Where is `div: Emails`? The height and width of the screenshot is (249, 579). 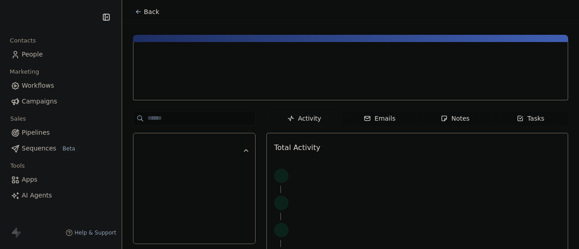
div: Emails is located at coordinates (379, 118).